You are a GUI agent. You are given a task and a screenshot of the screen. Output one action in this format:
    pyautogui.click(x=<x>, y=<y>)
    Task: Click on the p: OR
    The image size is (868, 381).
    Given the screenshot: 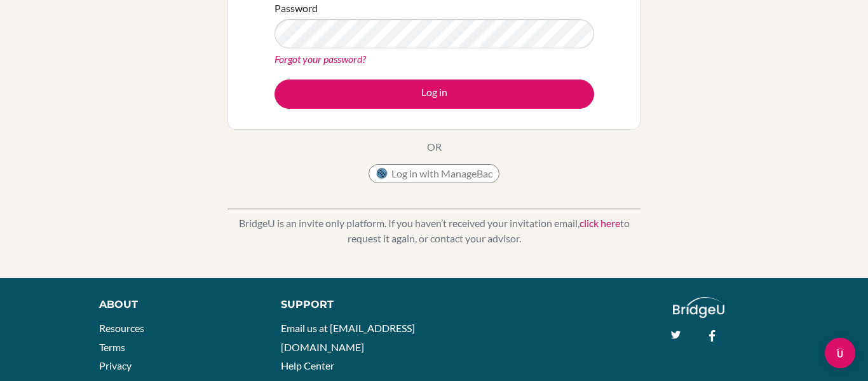 What is the action you would take?
    pyautogui.click(x=434, y=147)
    